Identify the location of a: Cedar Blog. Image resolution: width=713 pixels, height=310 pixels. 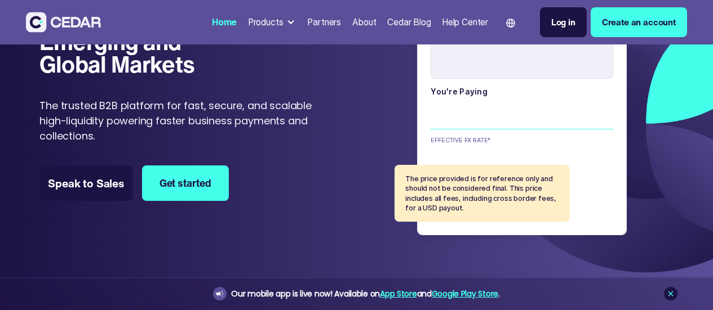
(409, 22).